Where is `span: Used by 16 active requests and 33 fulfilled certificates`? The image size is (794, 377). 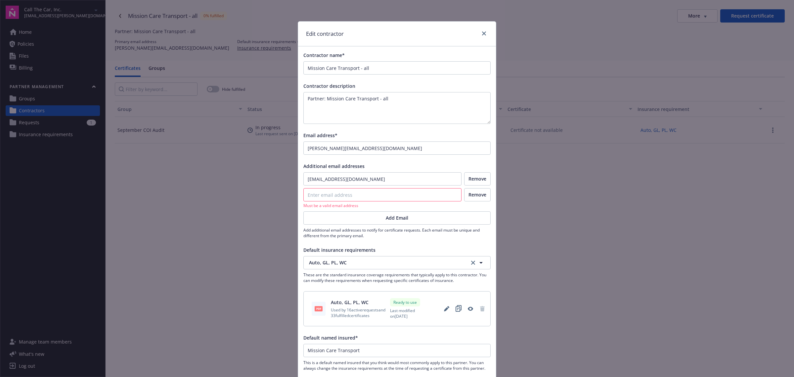
span: Used by 16 active requests and 33 fulfilled certificates is located at coordinates (360, 312).